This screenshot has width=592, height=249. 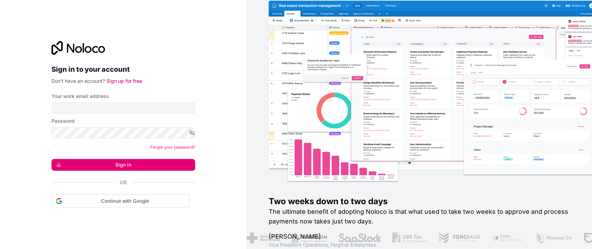 I want to click on h1: Two weeks down to two days, so click(x=420, y=202).